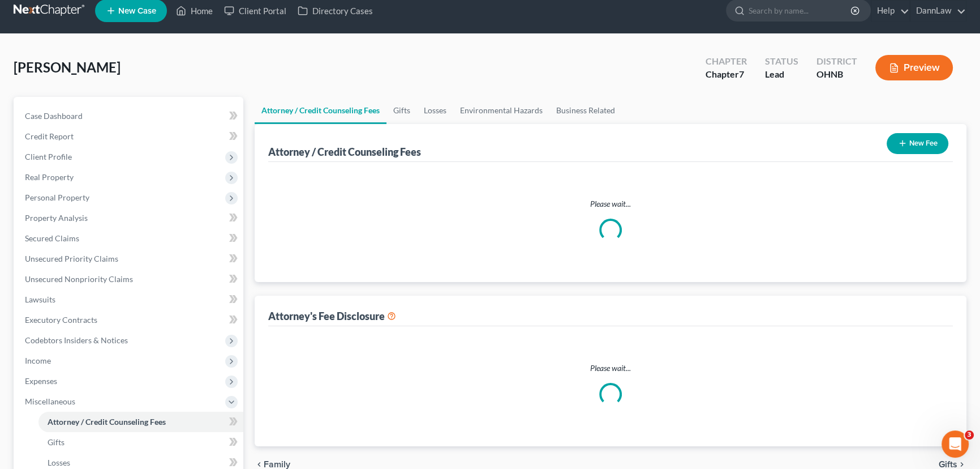 This screenshot has width=980, height=469. Describe the element at coordinates (969, 435) in the screenshot. I see `span: 3` at that location.